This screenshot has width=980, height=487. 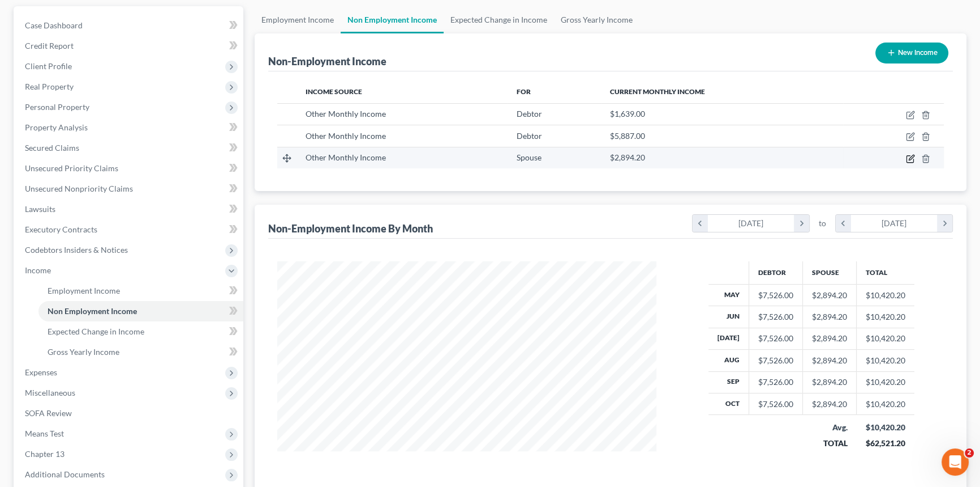 I want to click on th: Jun, so click(x=729, y=317).